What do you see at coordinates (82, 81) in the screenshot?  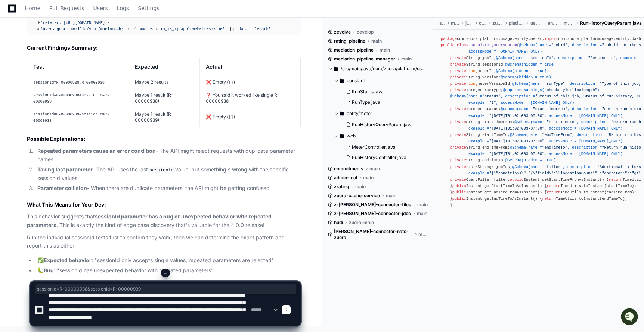 I see `span: Pylon` at bounding box center [82, 81].